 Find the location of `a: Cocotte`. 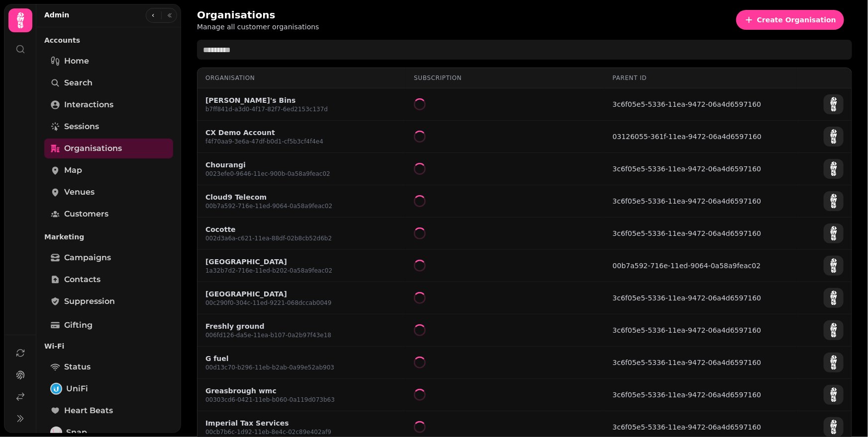

a: Cocotte is located at coordinates (268, 230).